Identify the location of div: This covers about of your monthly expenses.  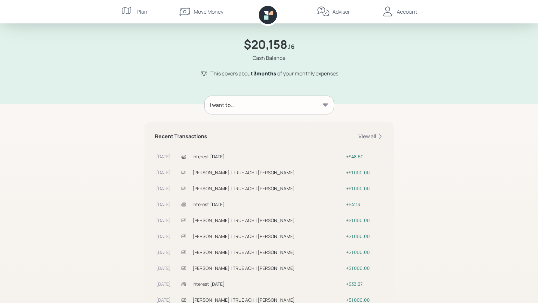
(274, 73).